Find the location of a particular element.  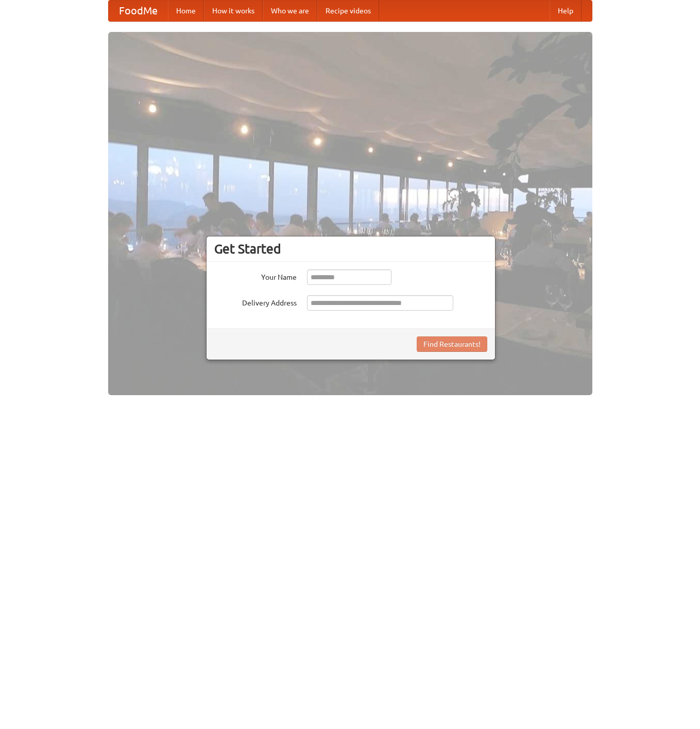

a: Help is located at coordinates (565, 11).